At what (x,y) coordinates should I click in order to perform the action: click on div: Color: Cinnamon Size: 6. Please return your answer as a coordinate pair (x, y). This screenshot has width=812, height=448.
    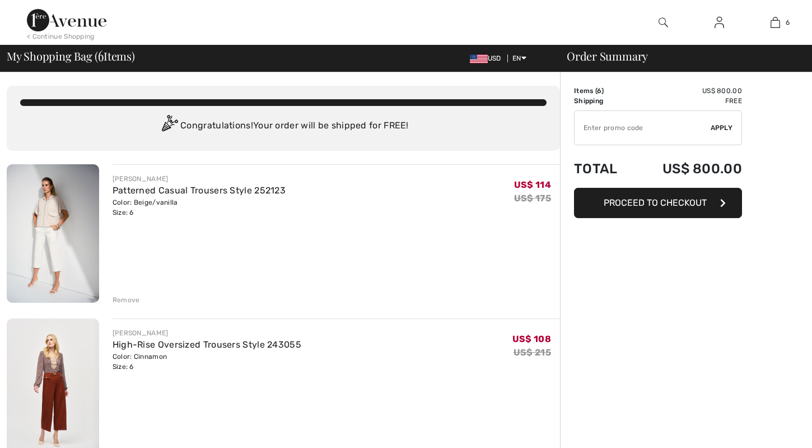
    Looking at the image, I should click on (207, 361).